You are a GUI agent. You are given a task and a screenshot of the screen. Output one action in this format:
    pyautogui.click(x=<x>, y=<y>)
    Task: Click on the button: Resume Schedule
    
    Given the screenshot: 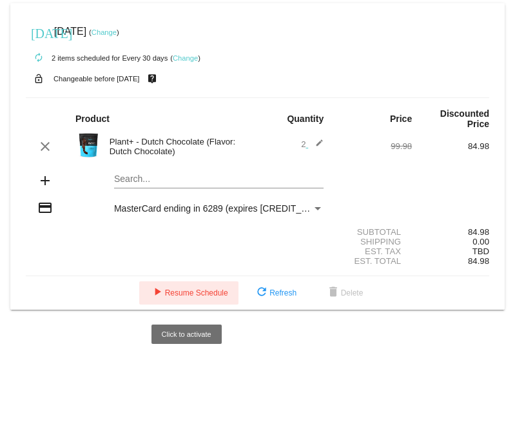 What is the action you would take?
    pyautogui.click(x=189, y=293)
    